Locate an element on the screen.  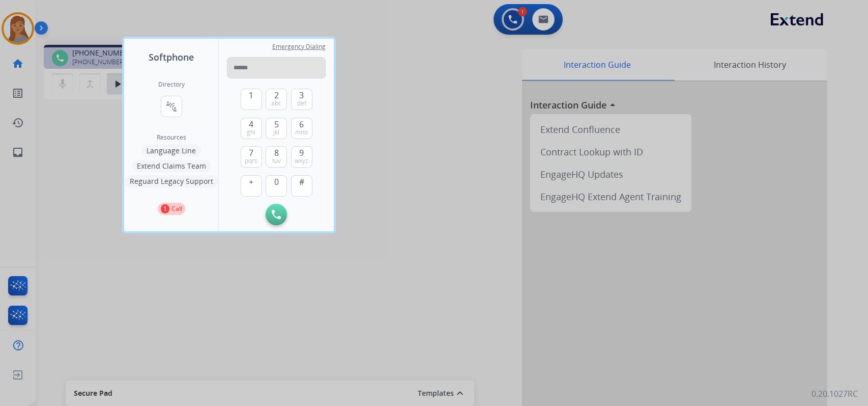
p: 1 is located at coordinates (165, 209).